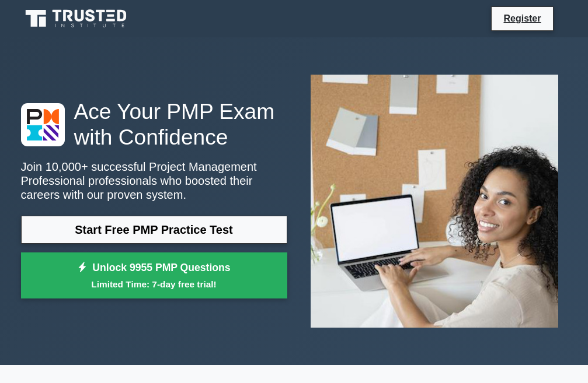  What do you see at coordinates (154, 284) in the screenshot?
I see `small: Limited Time: 7-day free trial!` at bounding box center [154, 284].